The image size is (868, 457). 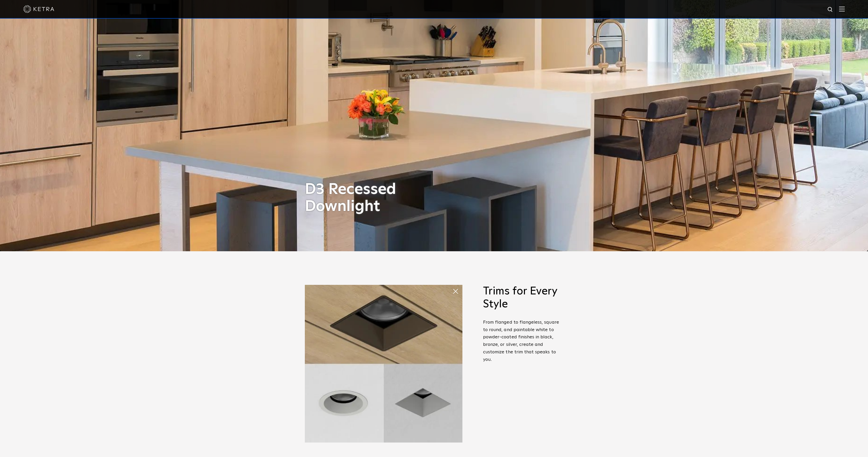 I want to click on h2: Trims for Every Style, so click(x=523, y=298).